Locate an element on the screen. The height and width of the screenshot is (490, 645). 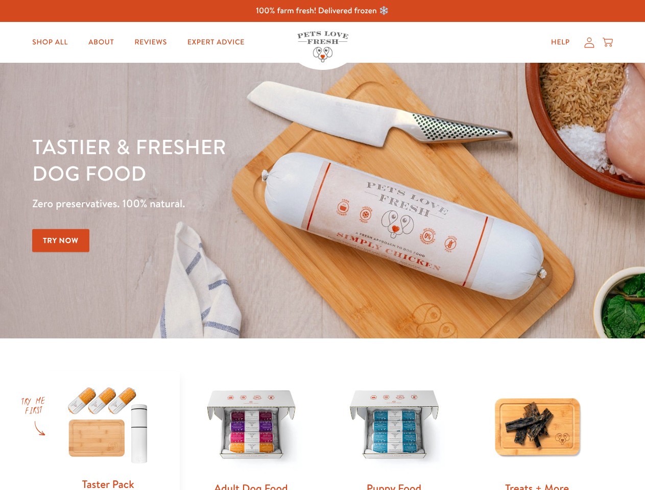
a: About is located at coordinates (101, 42).